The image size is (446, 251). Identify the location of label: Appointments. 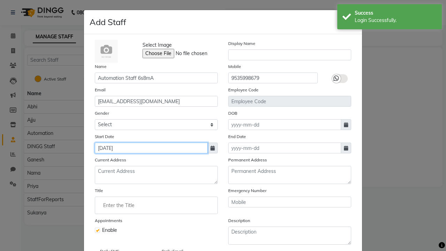
(108, 221).